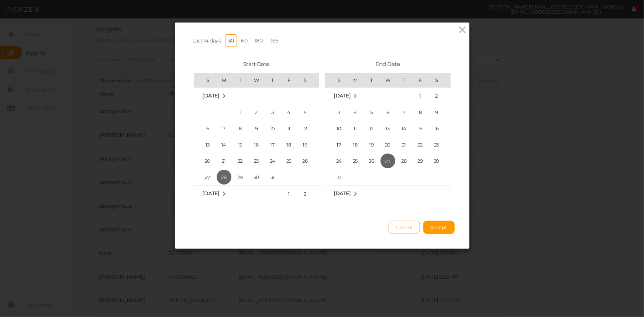 This screenshot has height=317, width=644. I want to click on span: 10, so click(339, 129).